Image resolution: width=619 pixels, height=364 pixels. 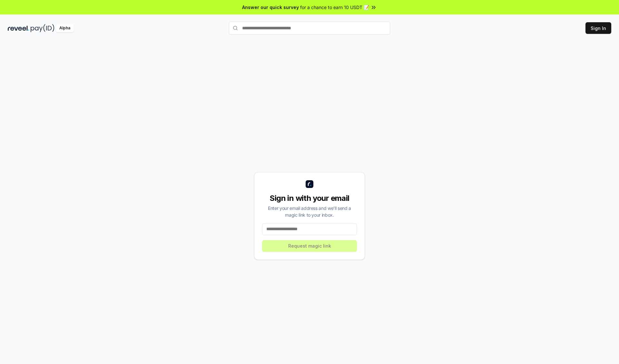 I want to click on img: reveel_dark, so click(x=19, y=28).